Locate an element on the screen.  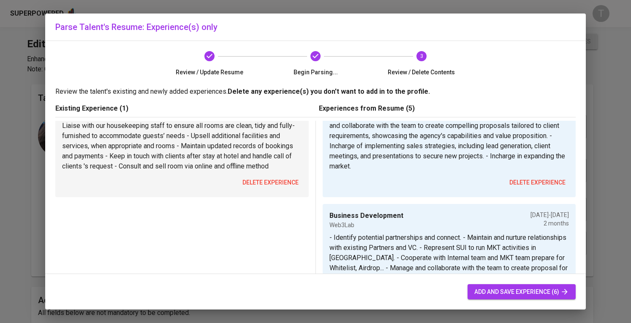
p: - Identify and establish relationships with potential clients to drive business growth and expand... is located at coordinates (449, 121).